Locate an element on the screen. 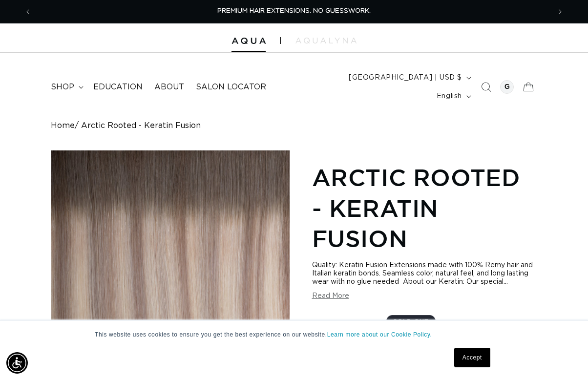 This screenshot has height=380, width=588. button: Read More is located at coordinates (330, 296).